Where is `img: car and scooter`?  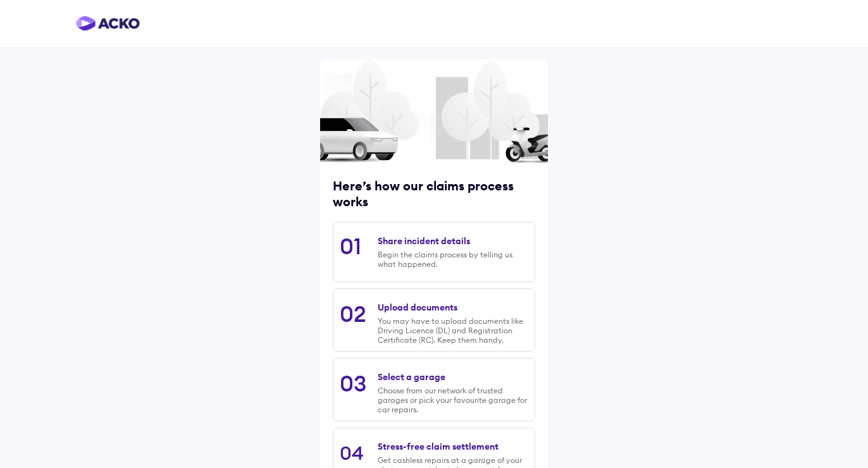 img: car and scooter is located at coordinates (434, 139).